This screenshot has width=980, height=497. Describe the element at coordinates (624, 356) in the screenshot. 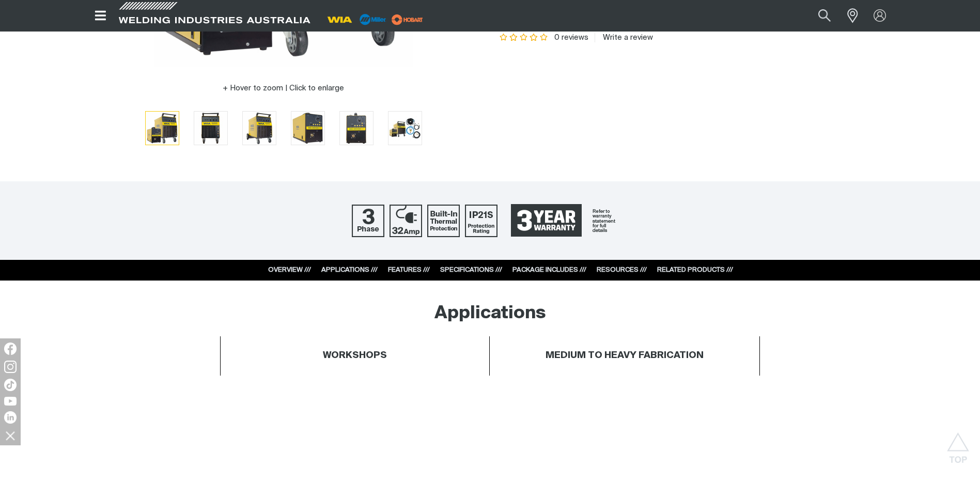

I see `h4: MEDIUM TO HEAVY FABRICATION` at that location.